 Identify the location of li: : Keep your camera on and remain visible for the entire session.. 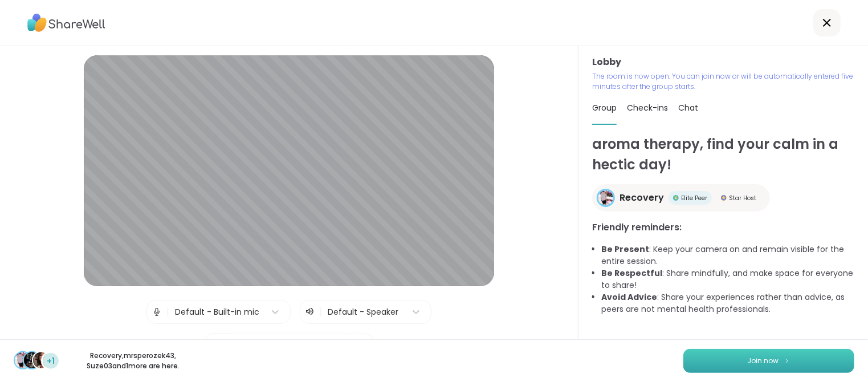
(728, 255).